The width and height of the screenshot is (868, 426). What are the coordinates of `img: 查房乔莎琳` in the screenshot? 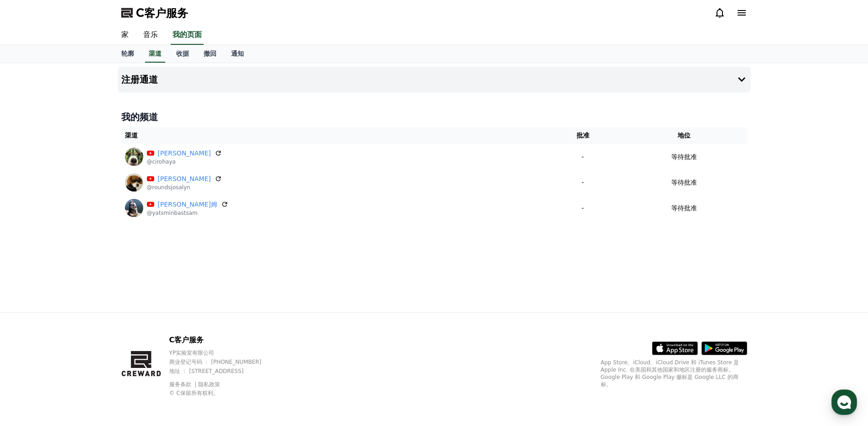 It's located at (134, 182).